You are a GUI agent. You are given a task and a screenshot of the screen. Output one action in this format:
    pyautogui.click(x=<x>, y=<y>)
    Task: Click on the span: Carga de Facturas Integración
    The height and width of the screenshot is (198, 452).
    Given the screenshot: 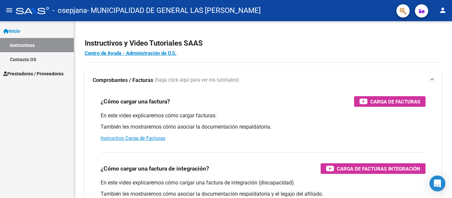 What is the action you would take?
    pyautogui.click(x=379, y=169)
    